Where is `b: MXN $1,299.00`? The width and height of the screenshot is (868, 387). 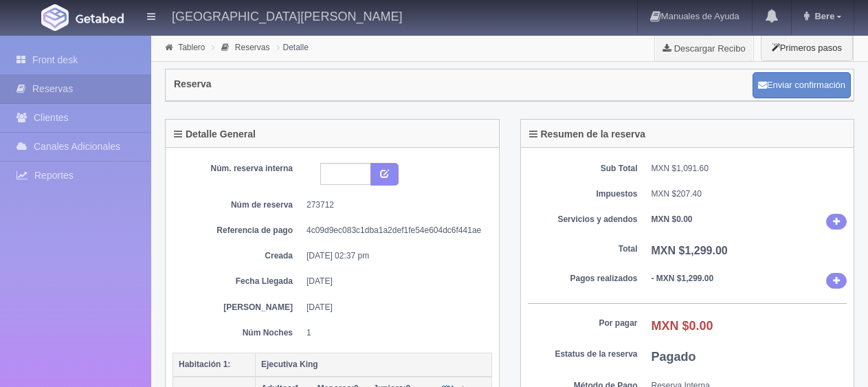
b: MXN $1,299.00 is located at coordinates (689, 250).